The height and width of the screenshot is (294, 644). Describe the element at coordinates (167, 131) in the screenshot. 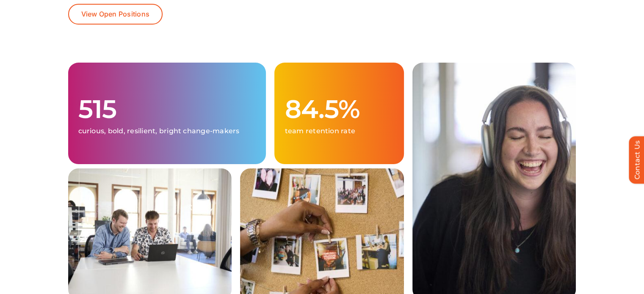

I see `p: curious, bold, resilient, bright change-makers` at that location.